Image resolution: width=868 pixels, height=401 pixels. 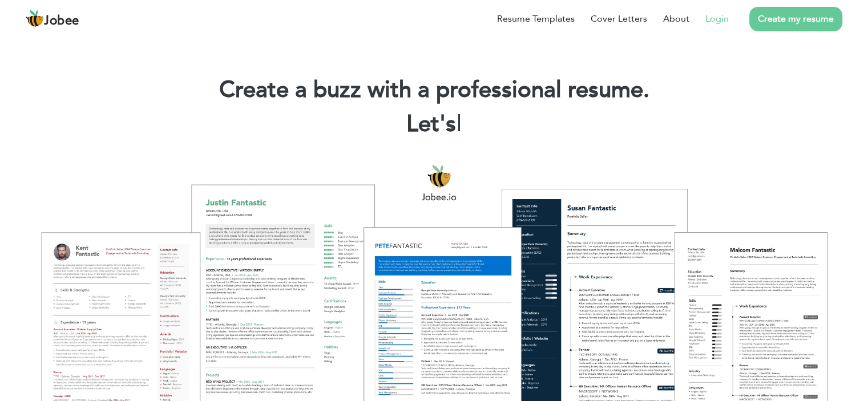 What do you see at coordinates (717, 19) in the screenshot?
I see `a: Login` at bounding box center [717, 19].